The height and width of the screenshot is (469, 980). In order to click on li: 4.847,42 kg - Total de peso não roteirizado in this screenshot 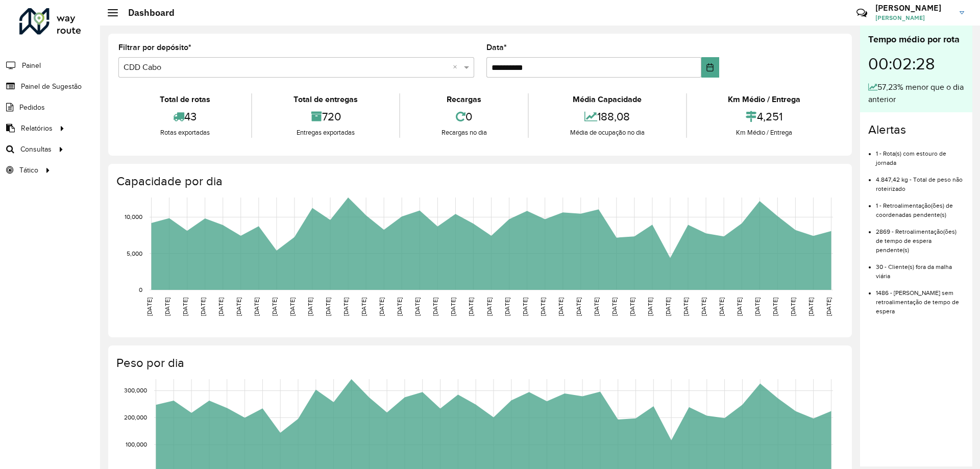, I will do `click(919, 181)`.